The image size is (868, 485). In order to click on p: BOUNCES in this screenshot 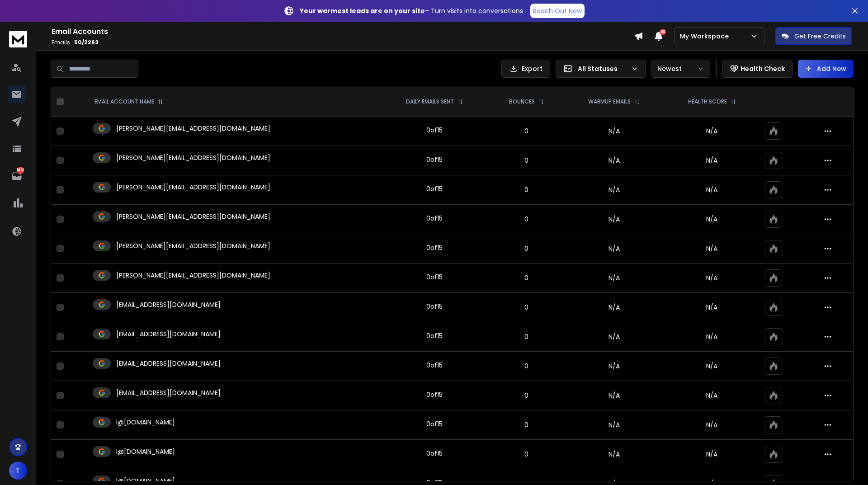, I will do `click(522, 102)`.